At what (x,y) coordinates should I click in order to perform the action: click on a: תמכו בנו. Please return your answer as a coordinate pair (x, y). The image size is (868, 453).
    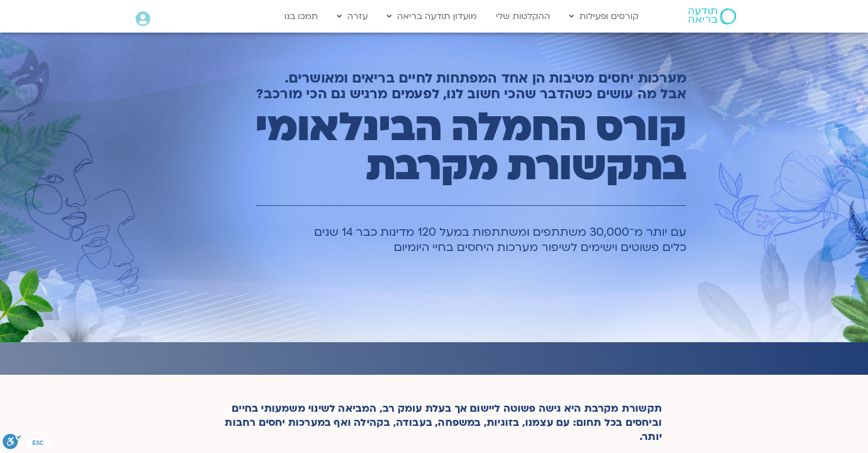
    Looking at the image, I should click on (301, 17).